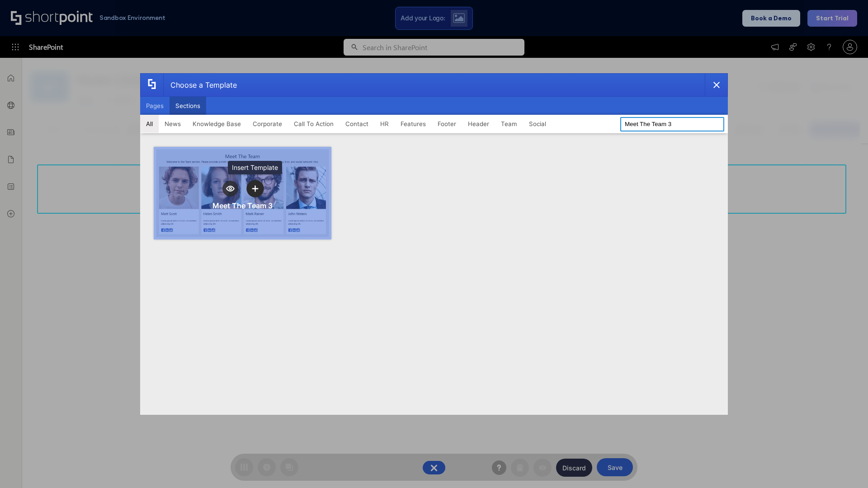  What do you see at coordinates (154, 106) in the screenshot?
I see `button: Pages` at bounding box center [154, 106].